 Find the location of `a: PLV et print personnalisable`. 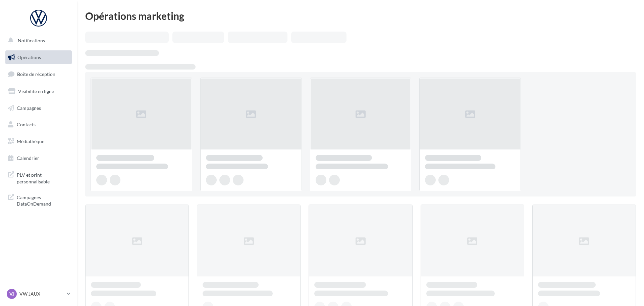

a: PLV et print personnalisable is located at coordinates (39, 177).